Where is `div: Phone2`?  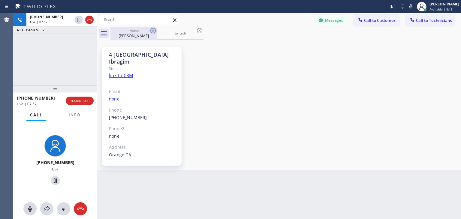 div: Phone2 is located at coordinates (142, 129).